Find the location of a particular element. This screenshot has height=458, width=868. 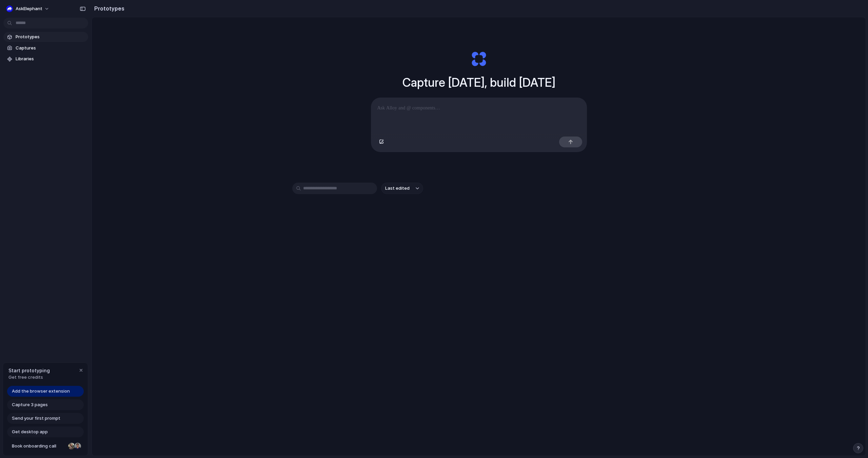

span: Get free credits is located at coordinates (29, 377).